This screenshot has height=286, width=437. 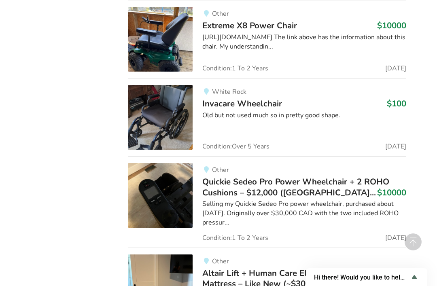 I want to click on img: mobility-extreme x8 power chair, so click(x=160, y=39).